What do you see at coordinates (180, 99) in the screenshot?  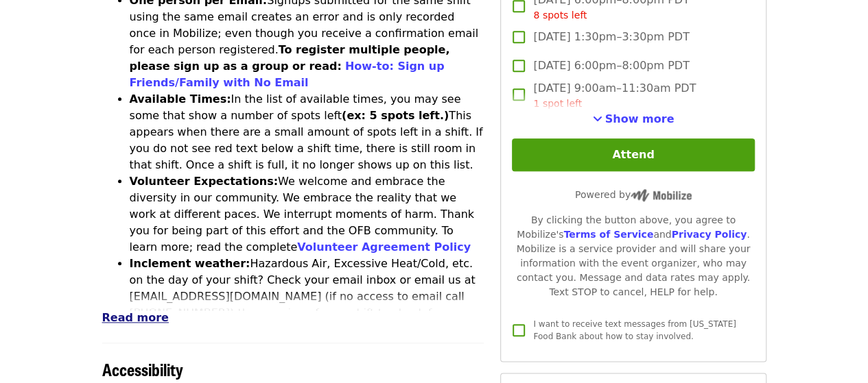 I see `strong: Available Times:` at bounding box center [180, 99].